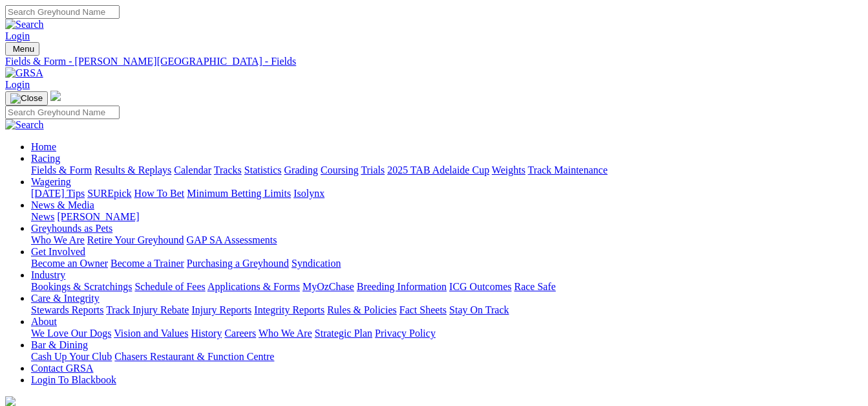 This screenshot has width=868, height=406. I want to click on a: Weights, so click(509, 169).